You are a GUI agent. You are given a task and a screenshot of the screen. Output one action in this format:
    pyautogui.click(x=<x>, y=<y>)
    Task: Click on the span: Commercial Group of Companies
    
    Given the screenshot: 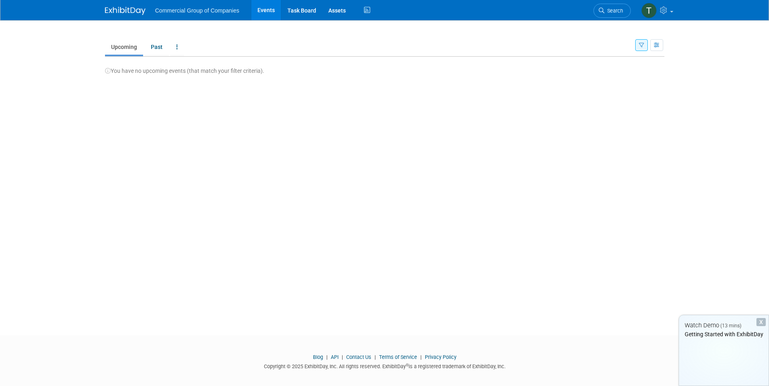 What is the action you would take?
    pyautogui.click(x=197, y=11)
    